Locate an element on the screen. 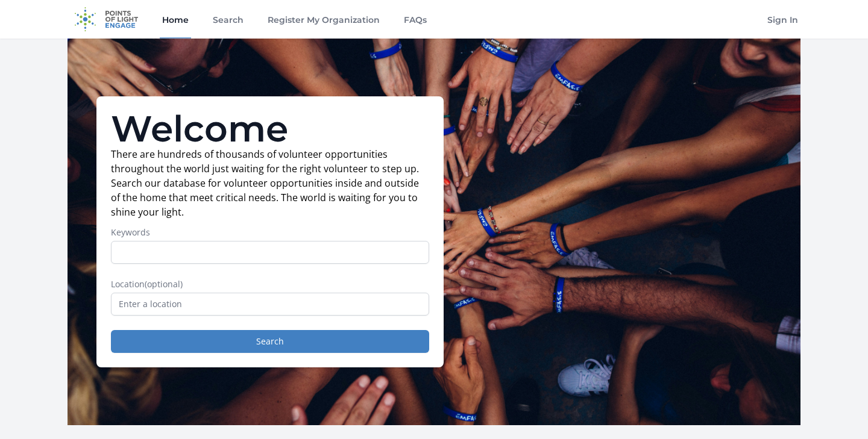  input: Enter a location is located at coordinates (270, 305).